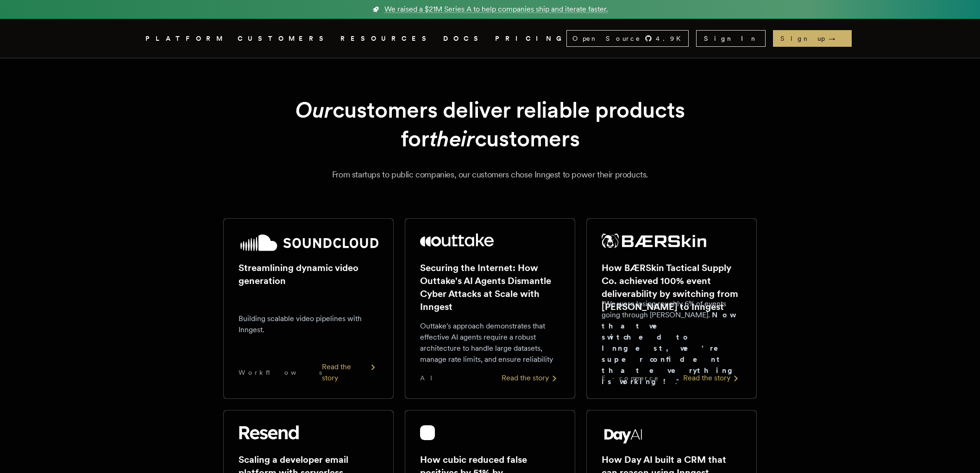 The image size is (980, 473). I want to click on a: BÆRSkin Tactical Supply Co. logoHow BÆRSkin Tactical Supply Co. achieved 100% event deliverabilit..., so click(672, 309).